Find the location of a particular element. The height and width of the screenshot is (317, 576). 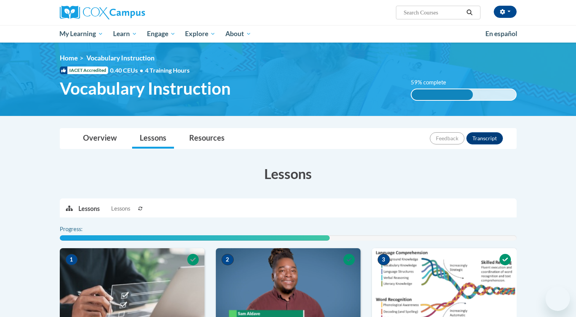

label: 59% complete is located at coordinates (432, 83).